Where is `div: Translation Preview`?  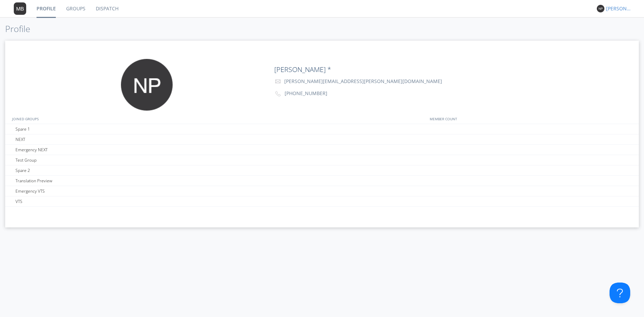 div: Translation Preview is located at coordinates (117, 181).